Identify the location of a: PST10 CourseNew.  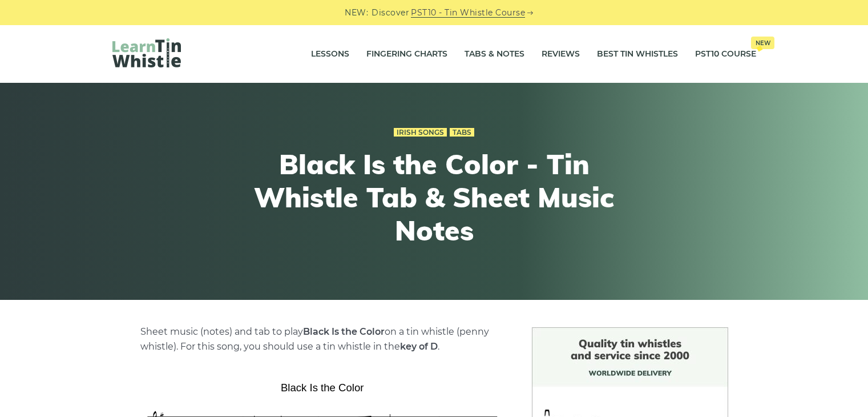
(725, 54).